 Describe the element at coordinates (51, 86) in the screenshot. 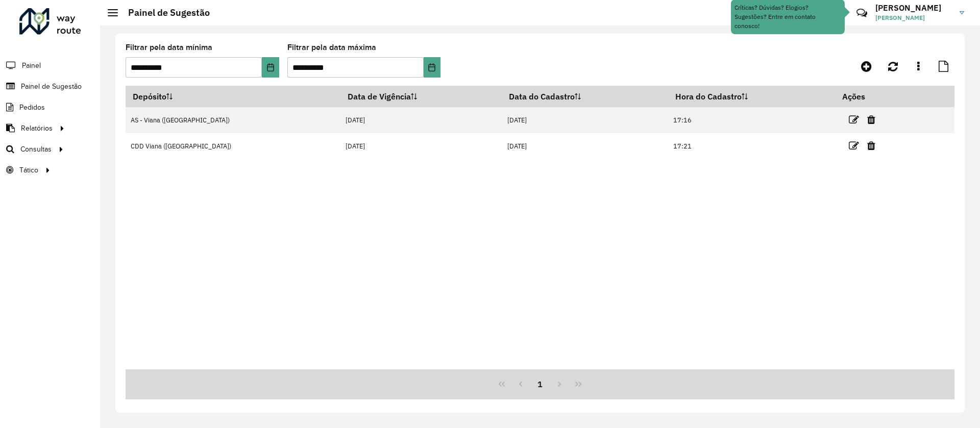

I see `span: Painel de Sugestão` at that location.